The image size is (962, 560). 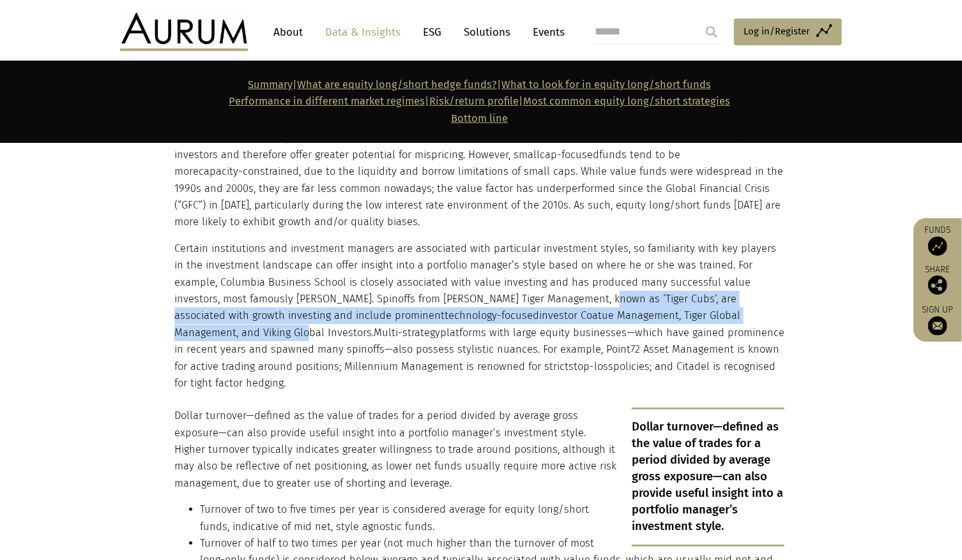 What do you see at coordinates (938, 246) in the screenshot?
I see `img: Access Funds` at bounding box center [938, 246].